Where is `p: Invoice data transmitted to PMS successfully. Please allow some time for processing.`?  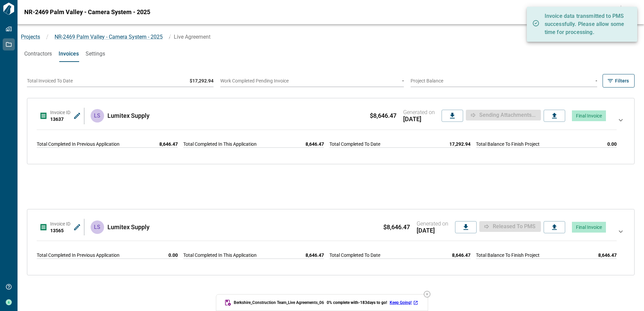
p: Invoice data transmitted to PMS successfully. Please allow some time for processing. is located at coordinates (585, 25).